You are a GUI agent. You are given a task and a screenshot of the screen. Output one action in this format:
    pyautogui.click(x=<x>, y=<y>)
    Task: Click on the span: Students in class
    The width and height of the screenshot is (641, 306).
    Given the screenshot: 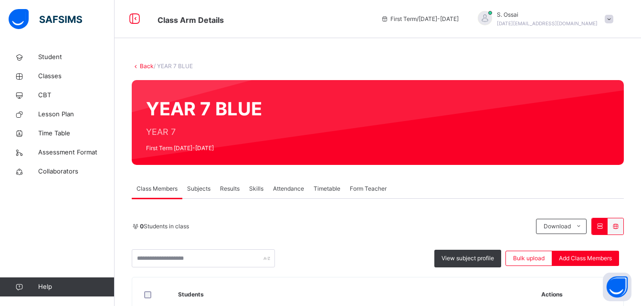 What is the action you would take?
    pyautogui.click(x=164, y=227)
    